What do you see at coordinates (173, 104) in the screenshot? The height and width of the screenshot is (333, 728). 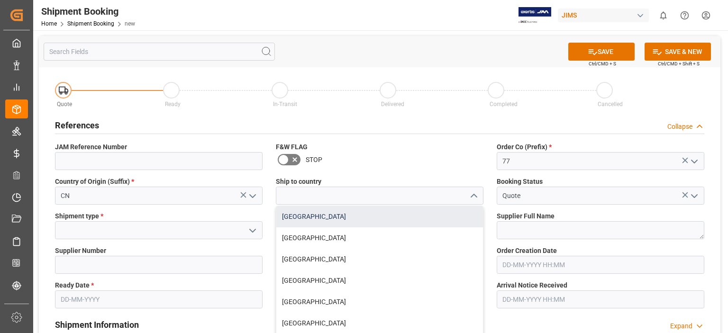 I see `span: Ready` at bounding box center [173, 104].